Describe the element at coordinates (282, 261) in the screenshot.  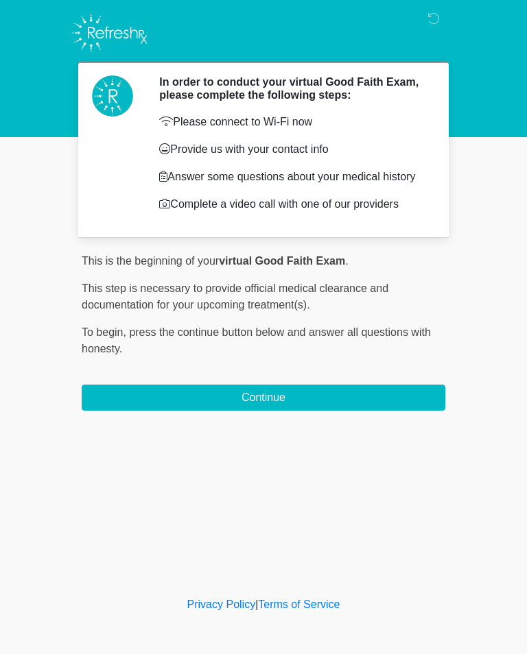
I see `strong: virtual Good Faith Exam` at that location.